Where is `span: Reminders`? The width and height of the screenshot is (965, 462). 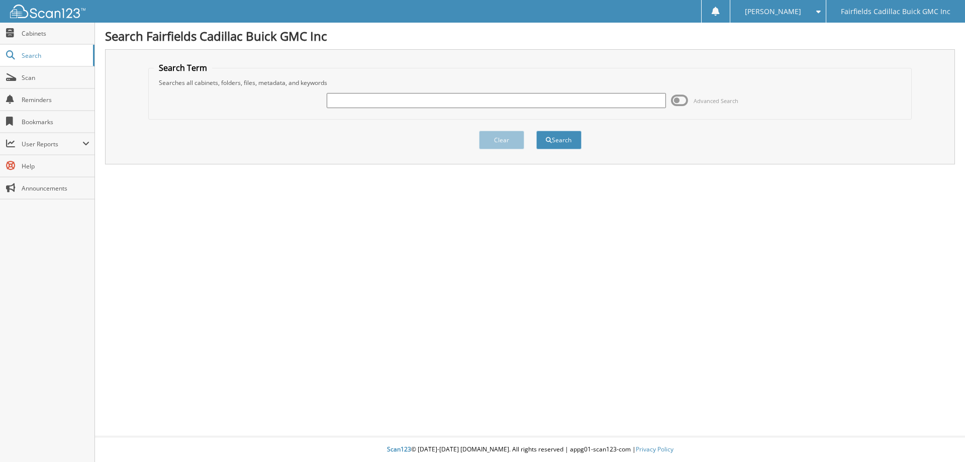
span: Reminders is located at coordinates (55, 100).